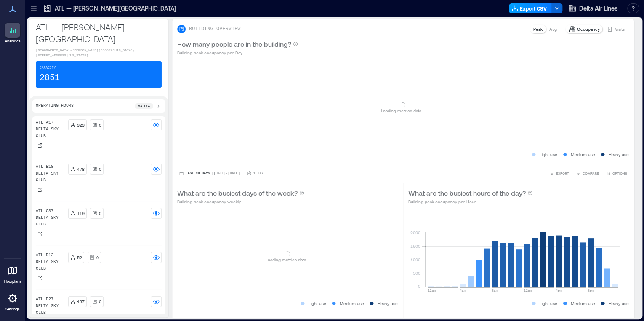 The image size is (644, 321). What do you see at coordinates (215, 29) in the screenshot?
I see `p: BUILDING OVERVIEW` at bounding box center [215, 29].